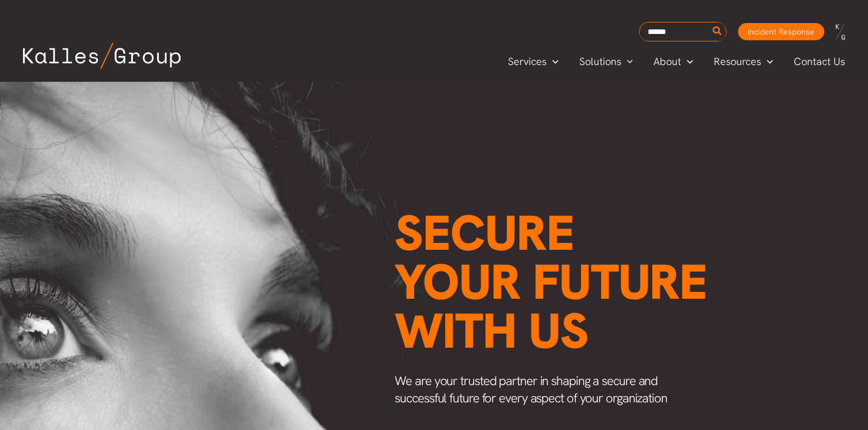 The width and height of the screenshot is (868, 430). I want to click on a: ResourcesMenu Toggle, so click(743, 62).